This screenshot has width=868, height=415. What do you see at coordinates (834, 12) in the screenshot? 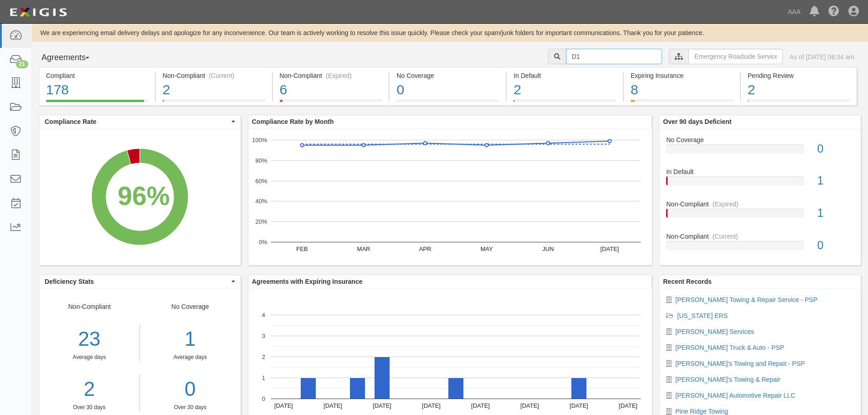
I see `i: Help Center - Complianz` at bounding box center [834, 12].